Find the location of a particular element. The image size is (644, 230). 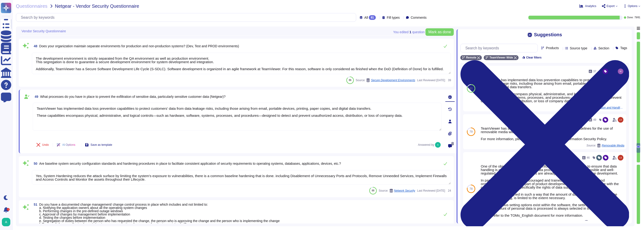

span: 51 is located at coordinates (34, 205).